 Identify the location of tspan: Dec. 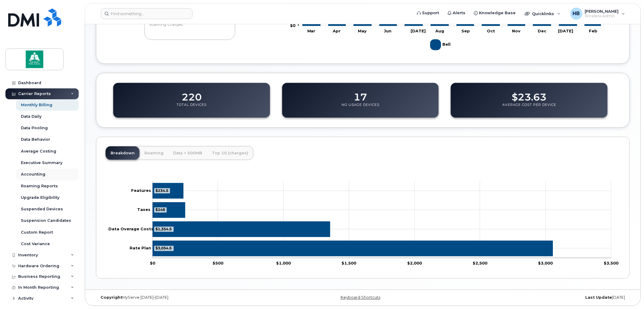
(542, 31).